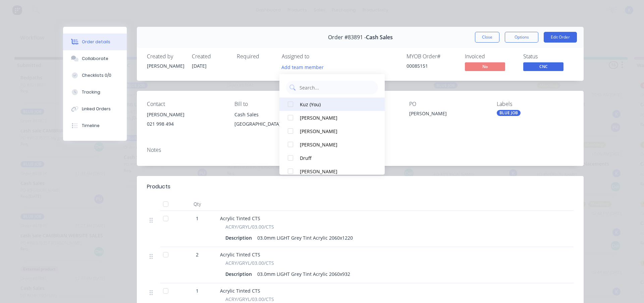 This screenshot has width=644, height=303. What do you see at coordinates (337, 87) in the screenshot?
I see `input: Search...` at bounding box center [337, 87].